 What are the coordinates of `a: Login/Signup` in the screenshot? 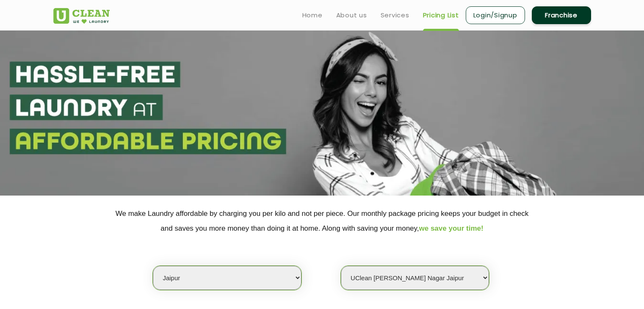 It's located at (495, 15).